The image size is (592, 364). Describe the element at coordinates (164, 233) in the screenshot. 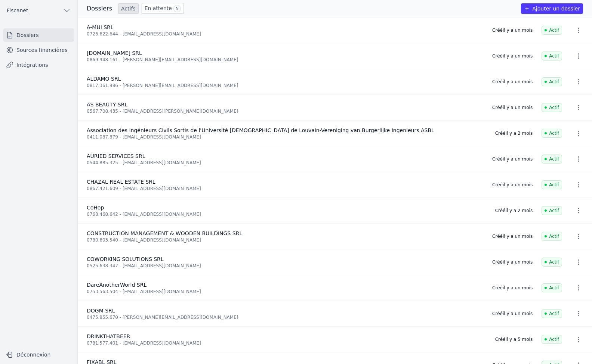

I see `span: CONSTRUCTION MANAGEMENT & WOODEN BUILDINGS SRL` at that location.